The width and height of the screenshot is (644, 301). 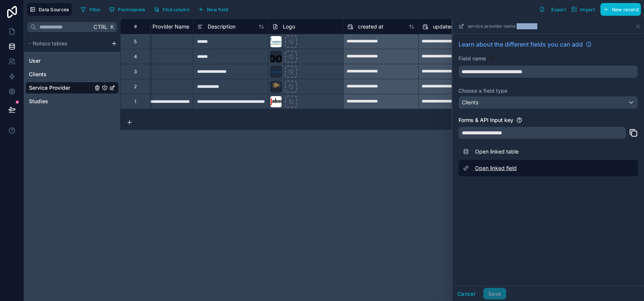 What do you see at coordinates (135, 56) in the screenshot?
I see `div: 4` at bounding box center [135, 56].